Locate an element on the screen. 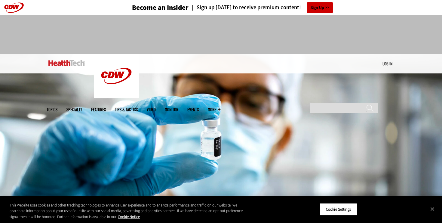 The height and width of the screenshot is (223, 442). a: Video is located at coordinates (151, 110).